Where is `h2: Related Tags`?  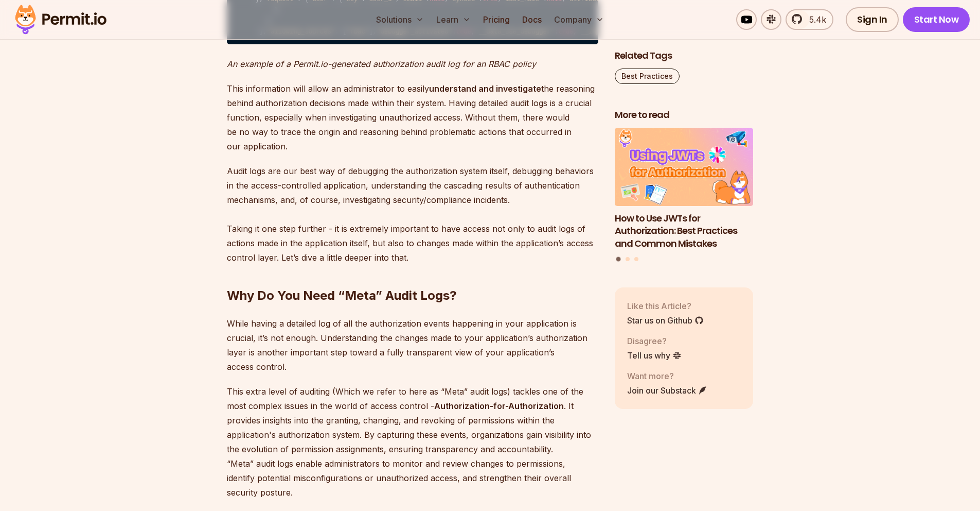
h2: Related Tags is located at coordinates (684, 56).